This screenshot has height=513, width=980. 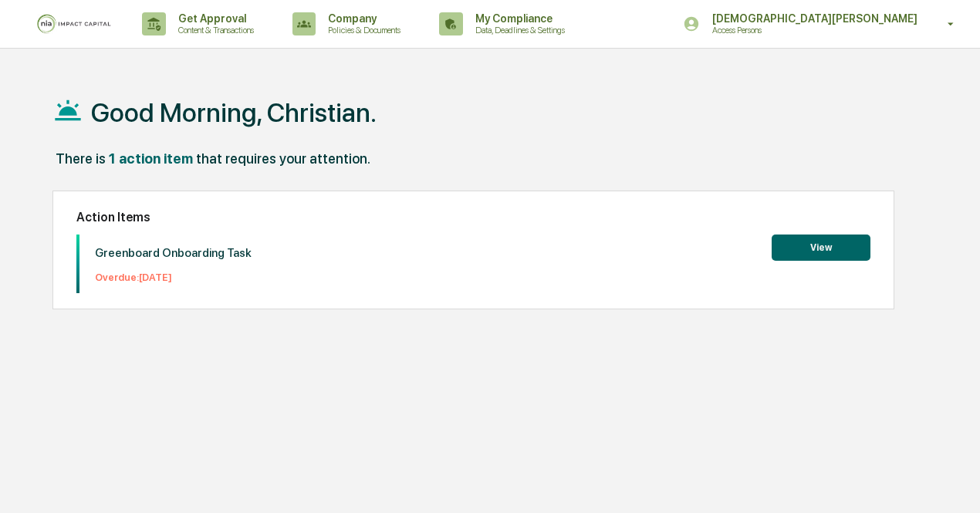 I want to click on p: Content & Transactions, so click(x=214, y=30).